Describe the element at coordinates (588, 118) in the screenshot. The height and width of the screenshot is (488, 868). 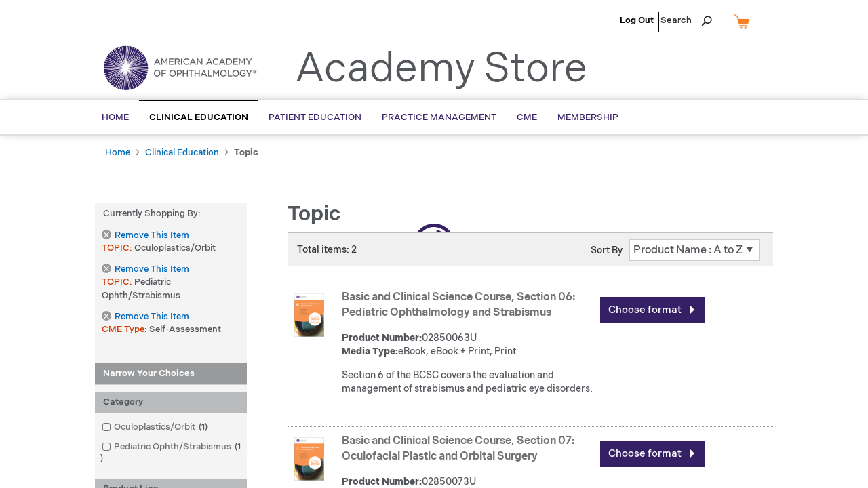
I see `a: Membership` at that location.